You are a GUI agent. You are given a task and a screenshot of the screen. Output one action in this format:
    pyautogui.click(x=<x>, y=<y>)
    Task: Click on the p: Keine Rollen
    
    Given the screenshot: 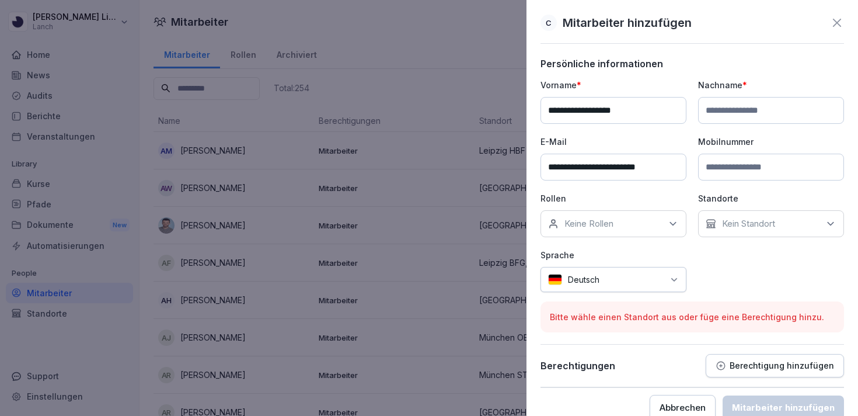 What is the action you would take?
    pyautogui.click(x=589, y=224)
    